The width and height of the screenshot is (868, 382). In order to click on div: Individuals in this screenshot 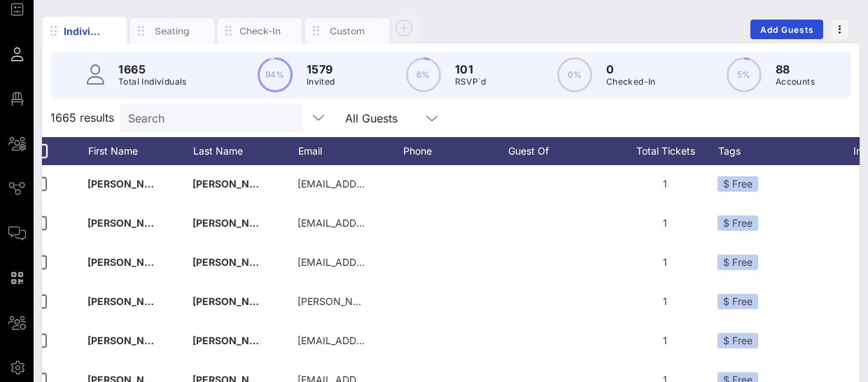, I will do `click(85, 31)`.